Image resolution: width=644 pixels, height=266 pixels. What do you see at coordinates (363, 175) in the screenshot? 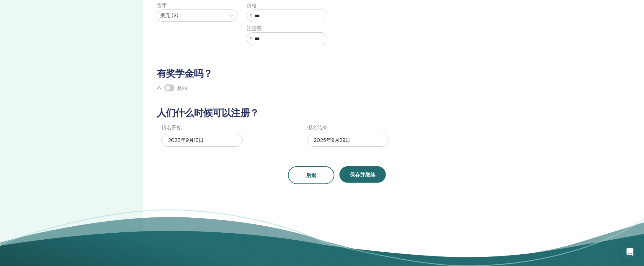
I see `button: 保存并继续` at bounding box center [363, 175].